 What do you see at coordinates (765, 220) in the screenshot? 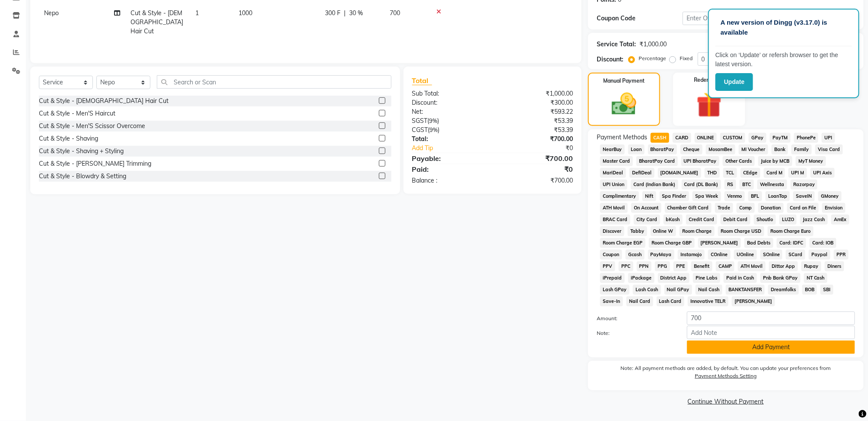
I see `span: Shoutlo` at bounding box center [765, 220].